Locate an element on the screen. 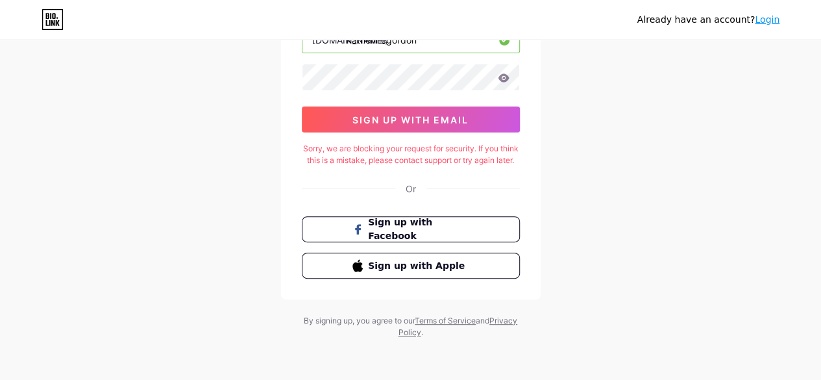  a: Sign up with Apple is located at coordinates (411, 266).